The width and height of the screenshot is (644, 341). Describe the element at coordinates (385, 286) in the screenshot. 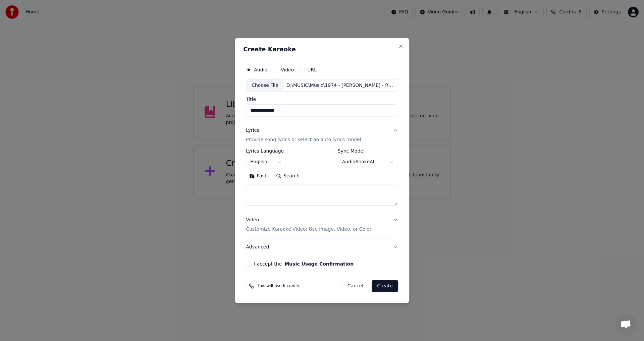

I see `button: Create` at that location.